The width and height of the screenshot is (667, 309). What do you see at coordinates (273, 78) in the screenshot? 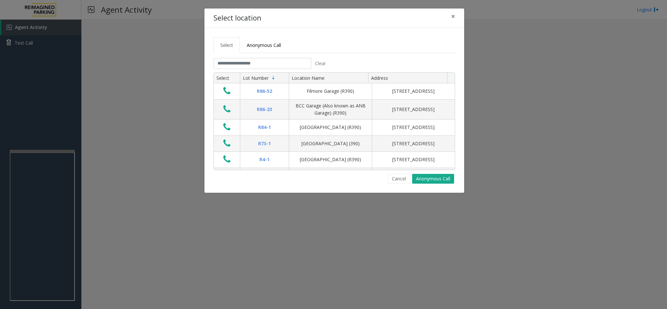
I see `span: Sortable` at bounding box center [273, 78].